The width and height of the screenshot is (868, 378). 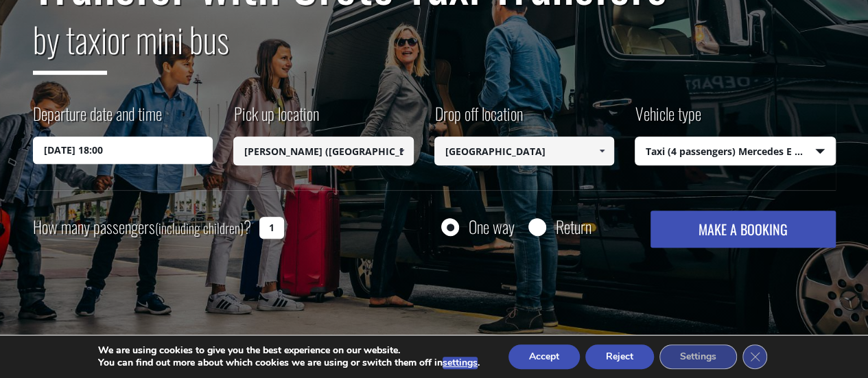 What do you see at coordinates (742, 229) in the screenshot?
I see `button: MAKE A BOOKING` at bounding box center [742, 229].